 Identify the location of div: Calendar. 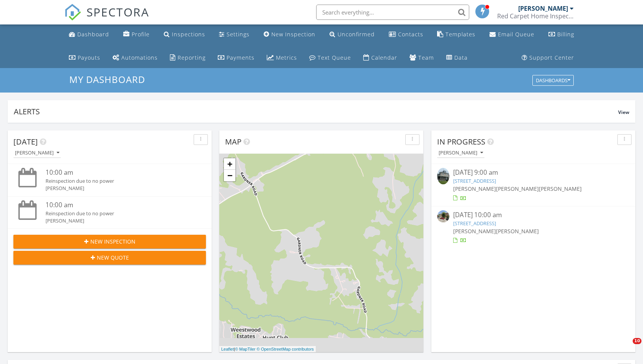
(385, 57).